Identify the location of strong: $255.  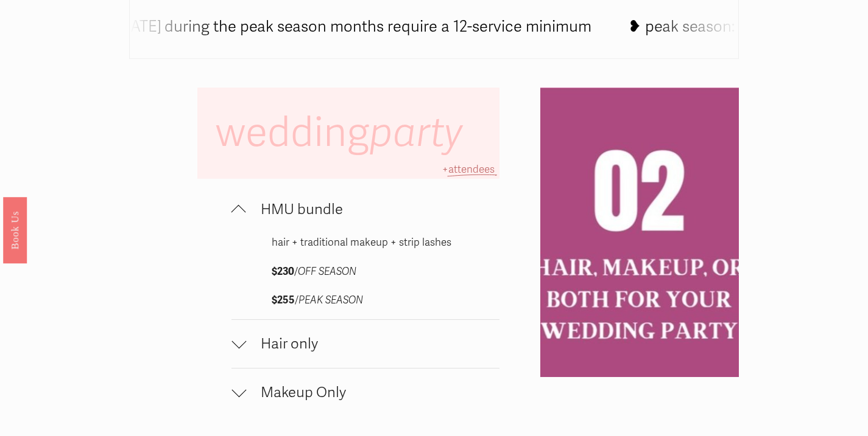
(283, 300).